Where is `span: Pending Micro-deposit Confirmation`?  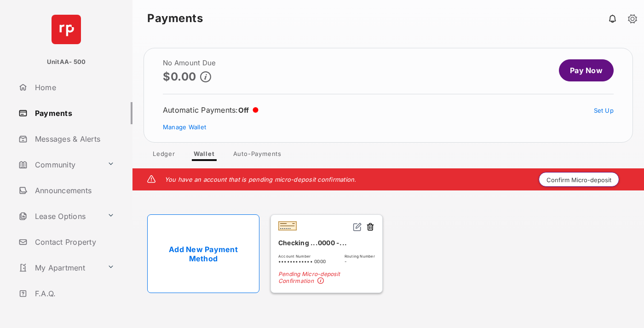 span: Pending Micro-deposit Confirmation is located at coordinates (327, 278).